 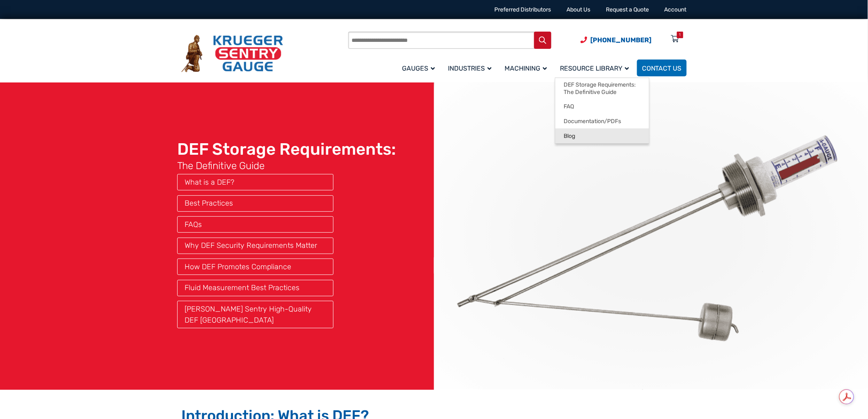 What do you see at coordinates (602, 106) in the screenshot?
I see `a: FAQ` at bounding box center [602, 106].